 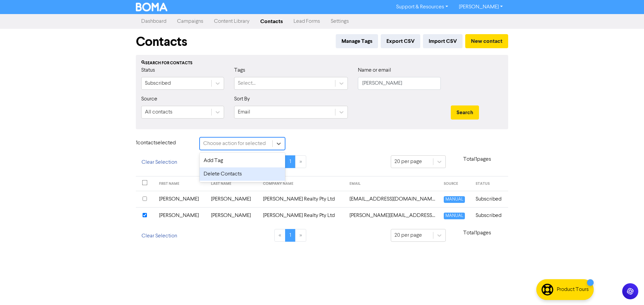 What do you see at coordinates (374, 70) in the screenshot?
I see `label: Name or email` at bounding box center [374, 70].